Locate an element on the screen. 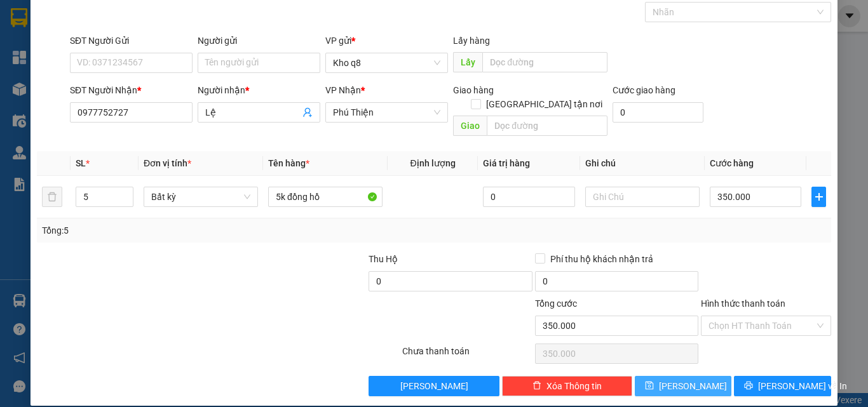 The image size is (868, 407). span: VP Nhận is located at coordinates (343, 90).